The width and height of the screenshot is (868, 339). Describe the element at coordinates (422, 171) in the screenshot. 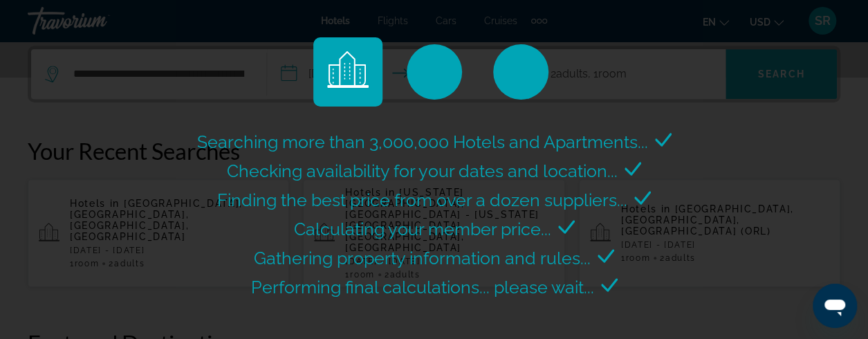

I see `span: Checking availability for your dates and location...` at that location.